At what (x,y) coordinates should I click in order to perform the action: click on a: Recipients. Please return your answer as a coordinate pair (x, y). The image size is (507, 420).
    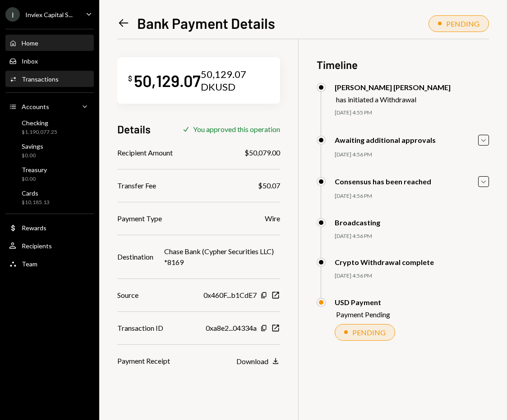
    Looking at the image, I should click on (49, 246).